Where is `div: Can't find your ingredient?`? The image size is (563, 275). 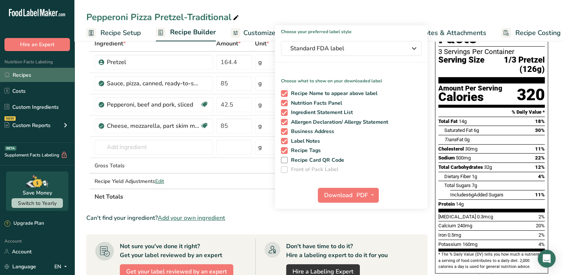 div: Can't find your ingredient? is located at coordinates (257, 218).